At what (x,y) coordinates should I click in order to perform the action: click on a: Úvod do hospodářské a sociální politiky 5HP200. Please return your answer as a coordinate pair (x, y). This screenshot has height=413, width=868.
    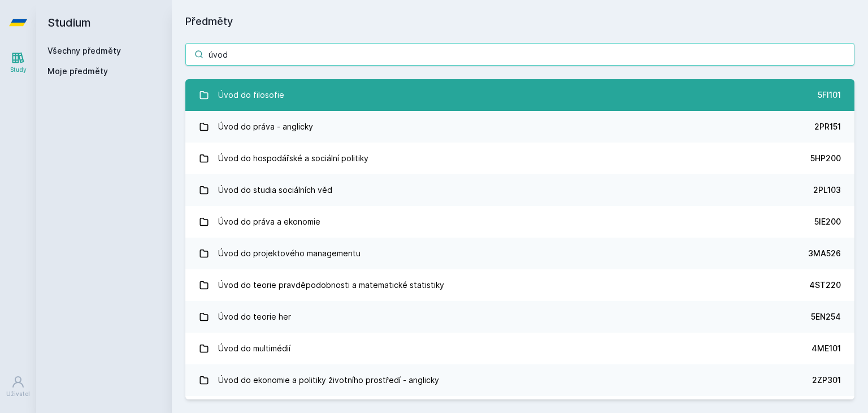
    Looking at the image, I should click on (520, 158).